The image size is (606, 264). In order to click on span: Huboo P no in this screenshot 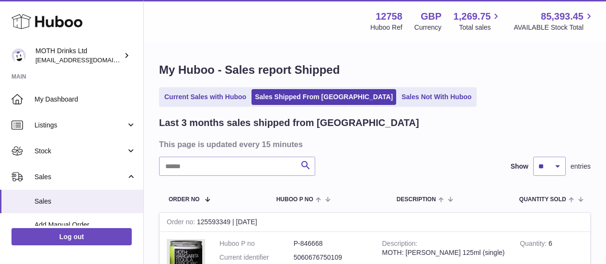, I will do `click(295, 199)`.